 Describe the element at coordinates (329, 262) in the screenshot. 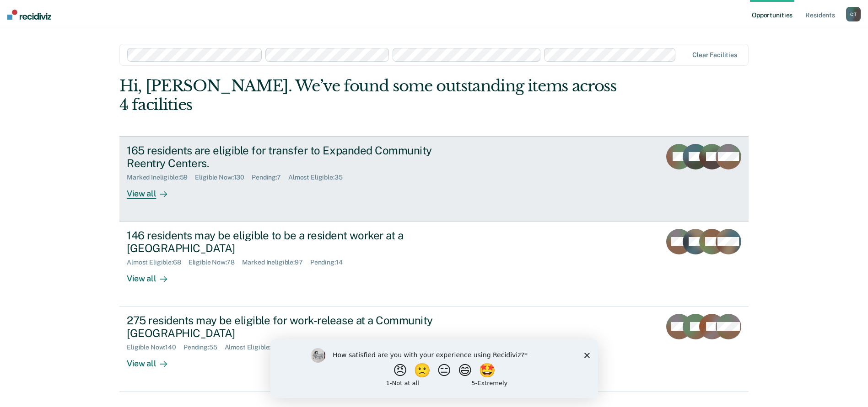

I see `div: Pending : 14` at that location.